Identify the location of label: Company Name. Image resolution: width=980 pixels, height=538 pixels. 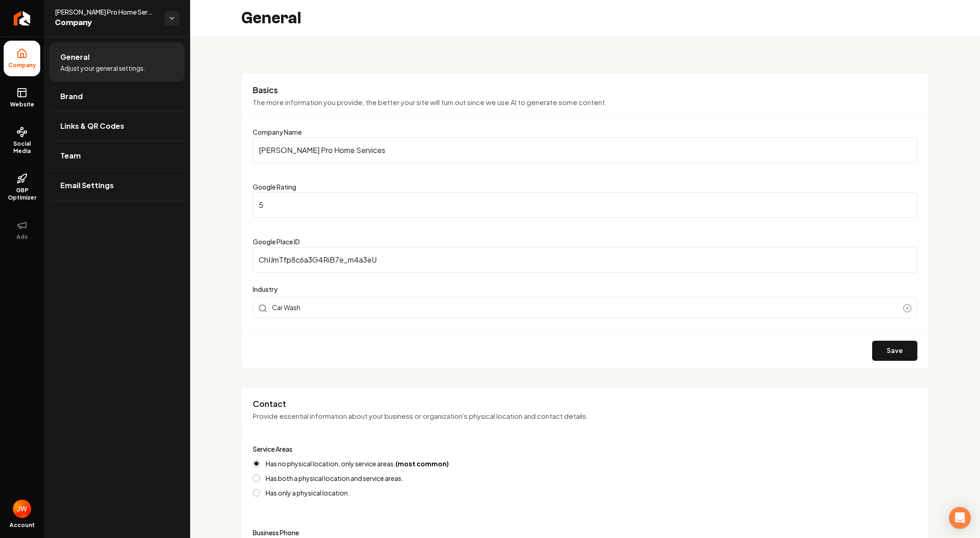
(277, 132).